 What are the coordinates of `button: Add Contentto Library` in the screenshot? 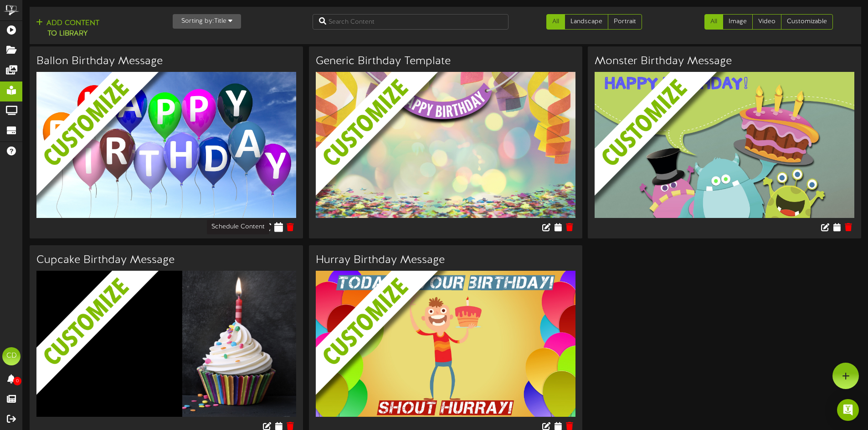 It's located at (68, 29).